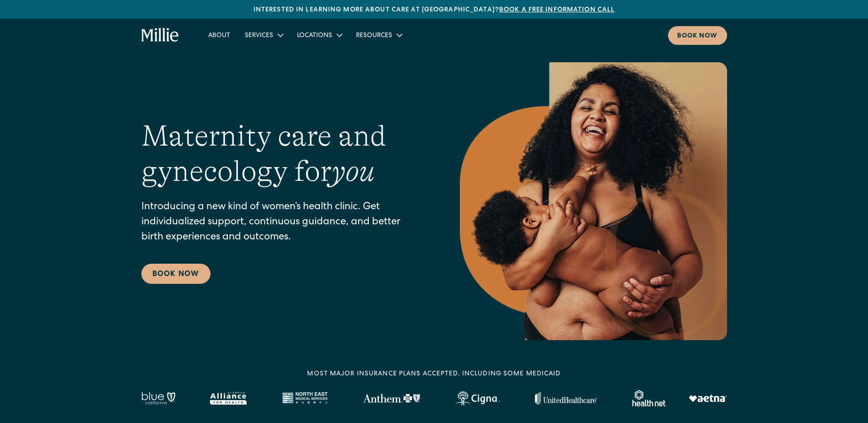 The width and height of the screenshot is (868, 423). Describe the element at coordinates (709, 398) in the screenshot. I see `img: Aetna logo` at that location.